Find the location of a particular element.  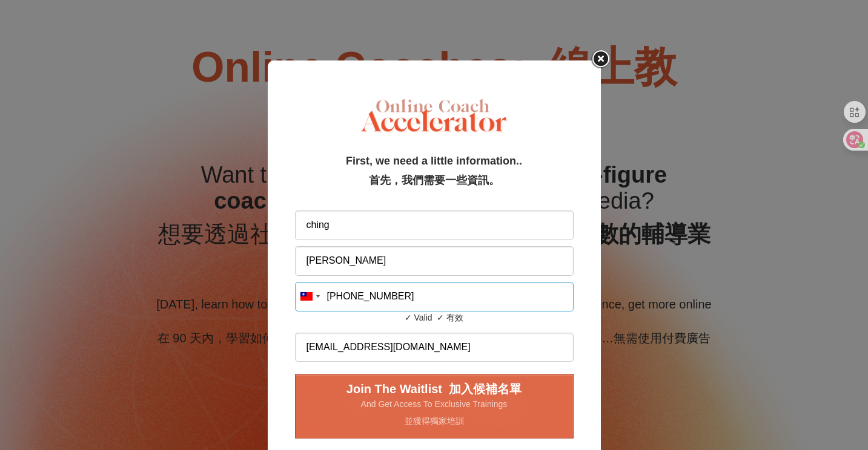

input: Your Email Address Here... is located at coordinates (434, 347).